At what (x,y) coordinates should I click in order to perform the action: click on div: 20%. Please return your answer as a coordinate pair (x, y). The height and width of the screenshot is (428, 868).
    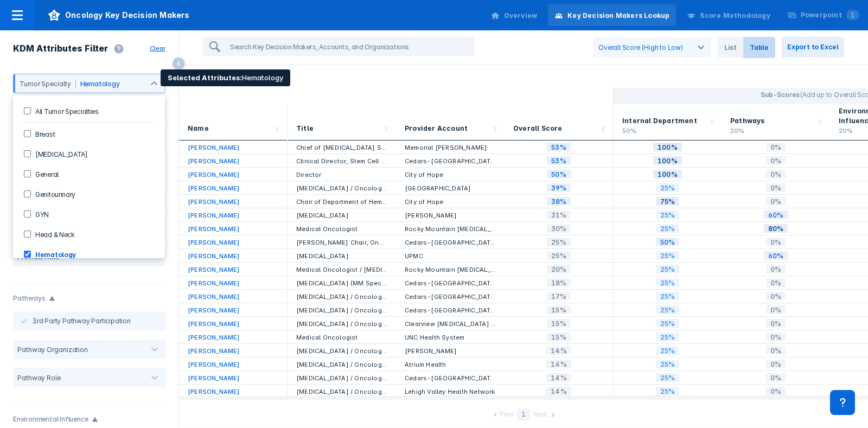
    Looking at the image, I should click on (747, 131).